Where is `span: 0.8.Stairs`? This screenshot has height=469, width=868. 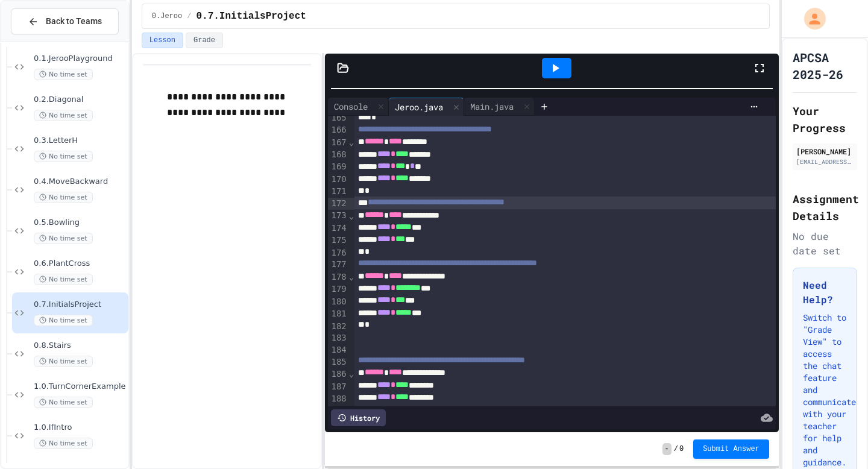
span: 0.8.Stairs is located at coordinates (80, 346).